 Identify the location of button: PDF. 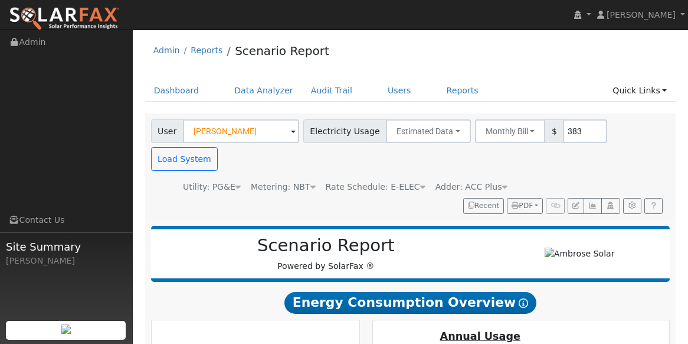
(525, 206).